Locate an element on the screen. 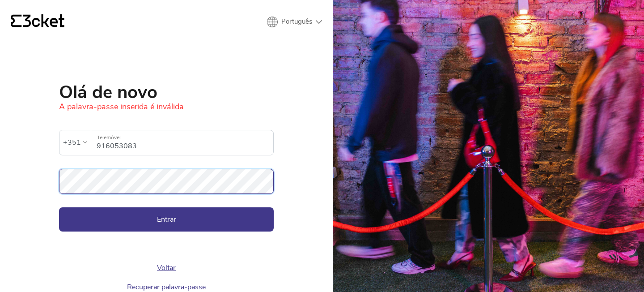 Image resolution: width=644 pixels, height=292 pixels. h1: Olá de novo is located at coordinates (166, 92).